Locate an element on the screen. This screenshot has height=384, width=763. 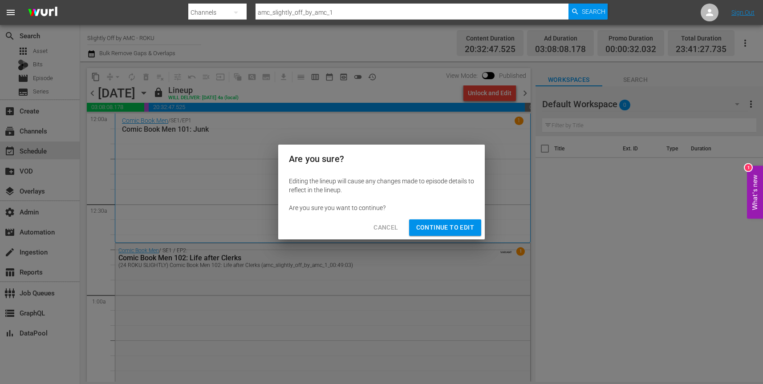
span: Search is located at coordinates (593, 12).